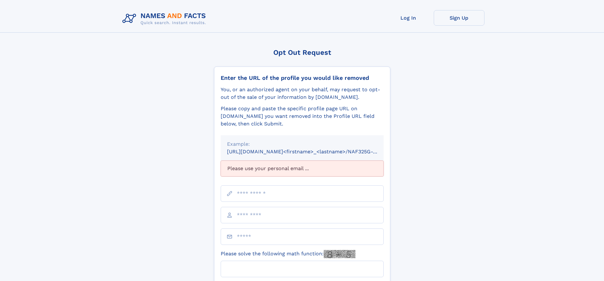  Describe the element at coordinates (302, 169) in the screenshot. I see `div: Please use your personal email ...` at that location.